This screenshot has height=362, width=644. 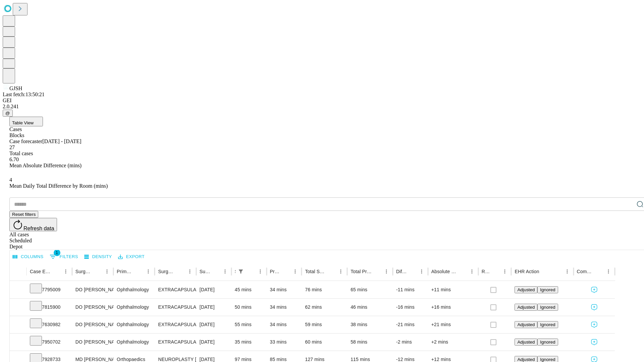 I want to click on div: -2 mins, so click(x=410, y=342).